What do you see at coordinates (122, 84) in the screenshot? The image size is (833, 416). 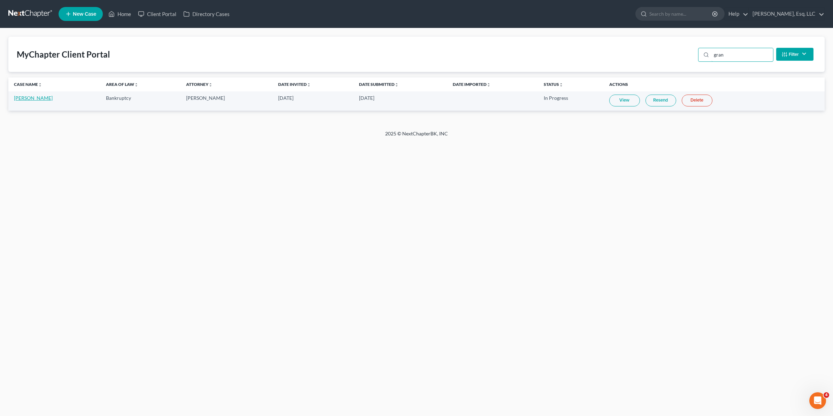 I see `a: Area of Lawunfold_more` at bounding box center [122, 84].